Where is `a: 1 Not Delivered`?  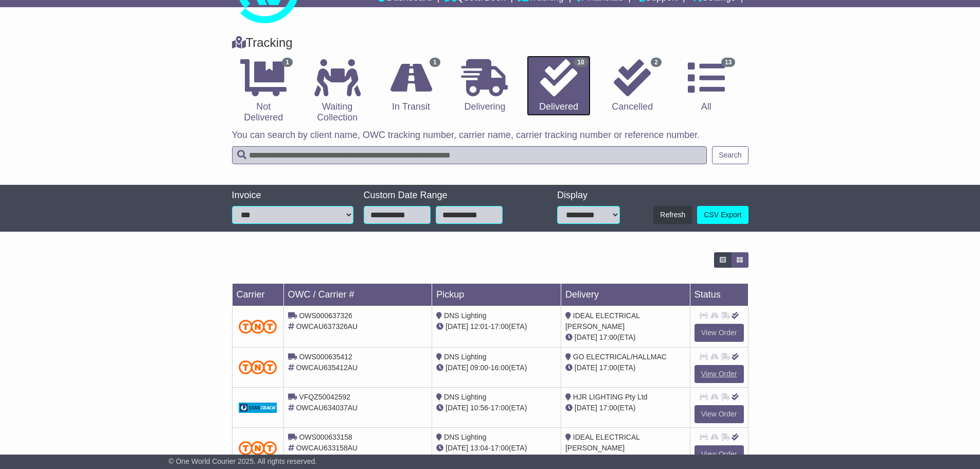 a: 1 Not Delivered is located at coordinates (263, 91).